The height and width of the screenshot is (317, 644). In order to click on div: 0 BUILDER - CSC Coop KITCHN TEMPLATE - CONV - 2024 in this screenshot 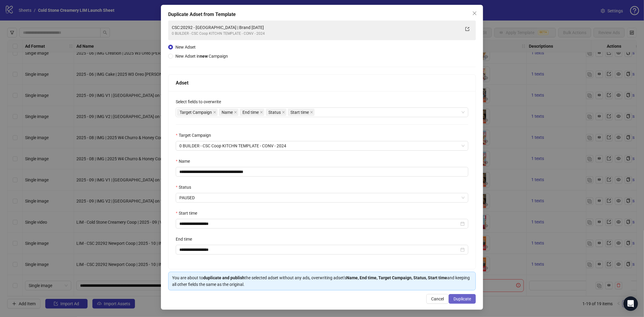, I will do `click(316, 34)`.